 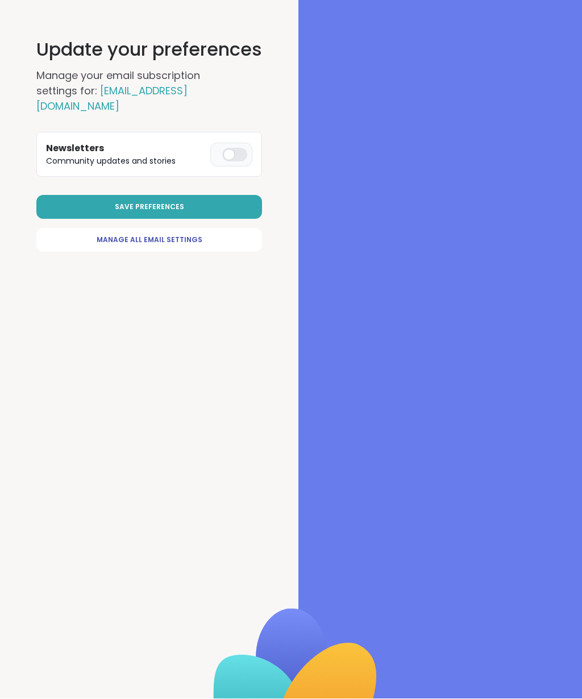 What do you see at coordinates (149, 240) in the screenshot?
I see `span: Manage All Email Settings` at bounding box center [149, 240].